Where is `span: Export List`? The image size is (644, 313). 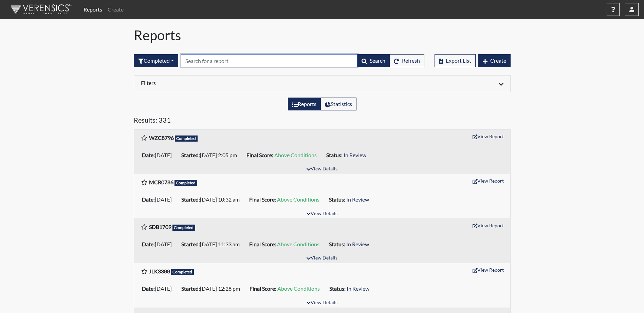 span: Export List is located at coordinates (458, 61).